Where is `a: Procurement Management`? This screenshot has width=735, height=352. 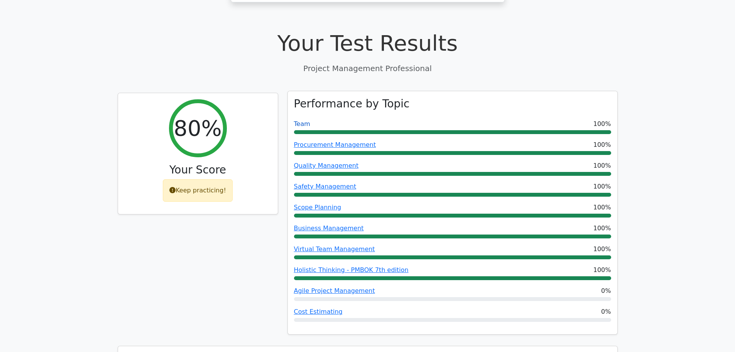
a: Procurement Management is located at coordinates (335, 144).